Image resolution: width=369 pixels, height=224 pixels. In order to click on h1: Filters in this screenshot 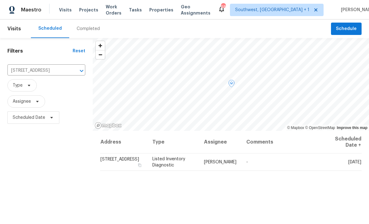, I will do `click(40, 51)`.